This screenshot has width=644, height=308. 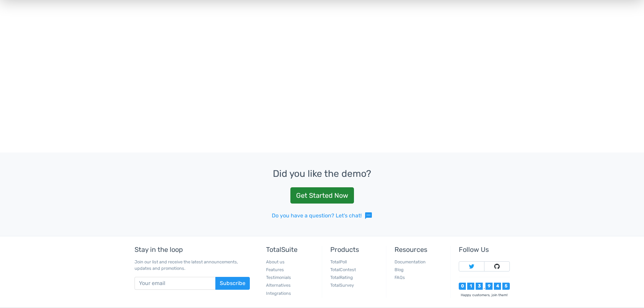 What do you see at coordinates (341, 278) in the screenshot?
I see `a: TotalRating` at bounding box center [341, 278].